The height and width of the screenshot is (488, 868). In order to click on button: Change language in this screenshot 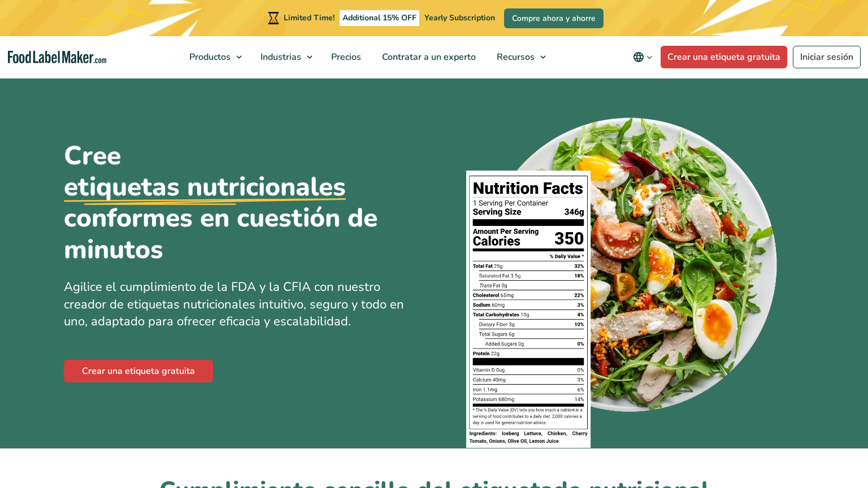, I will do `click(643, 57)`.